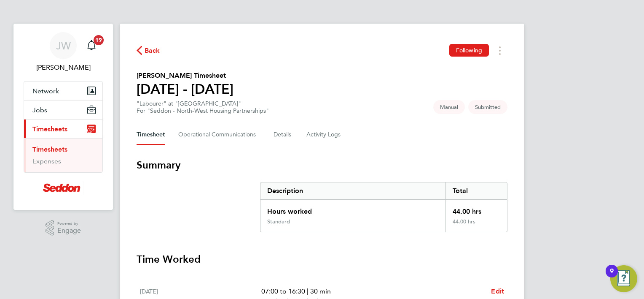  I want to click on button: Operational Communications, so click(219, 135).